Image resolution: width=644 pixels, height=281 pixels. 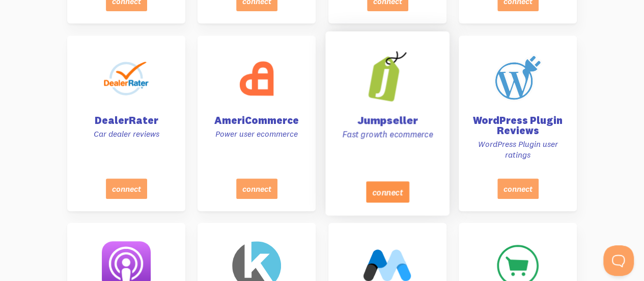 I want to click on a: WordPress Plugin Reviews WordPress Plugin user ratings connect, so click(x=518, y=123).